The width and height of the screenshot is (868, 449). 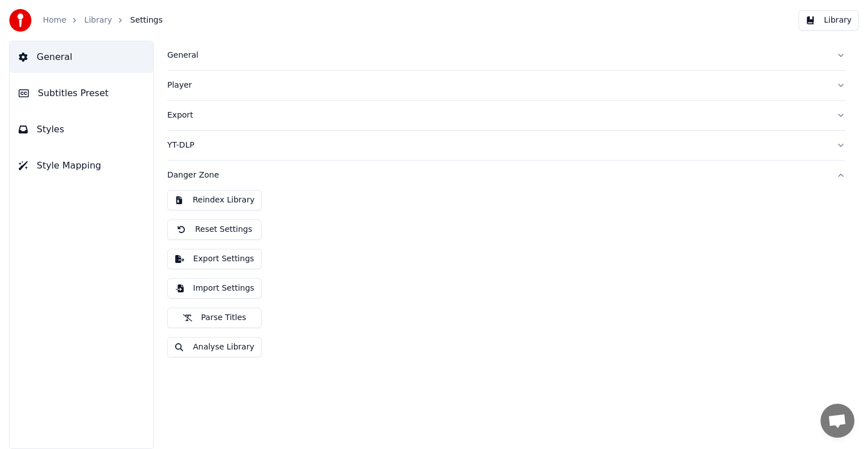 I want to click on span: Settings, so click(x=146, y=20).